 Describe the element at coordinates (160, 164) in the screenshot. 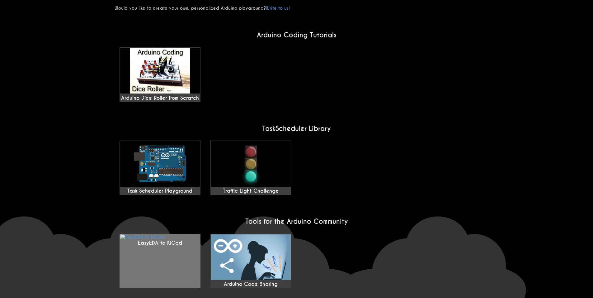

I see `img: Task Scheduler Playground` at that location.